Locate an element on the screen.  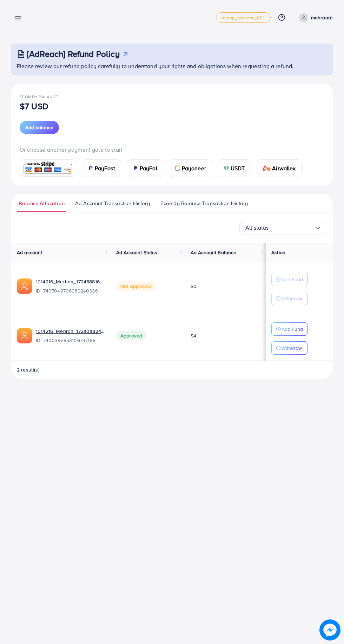
a: cardUSDT is located at coordinates (234, 168).